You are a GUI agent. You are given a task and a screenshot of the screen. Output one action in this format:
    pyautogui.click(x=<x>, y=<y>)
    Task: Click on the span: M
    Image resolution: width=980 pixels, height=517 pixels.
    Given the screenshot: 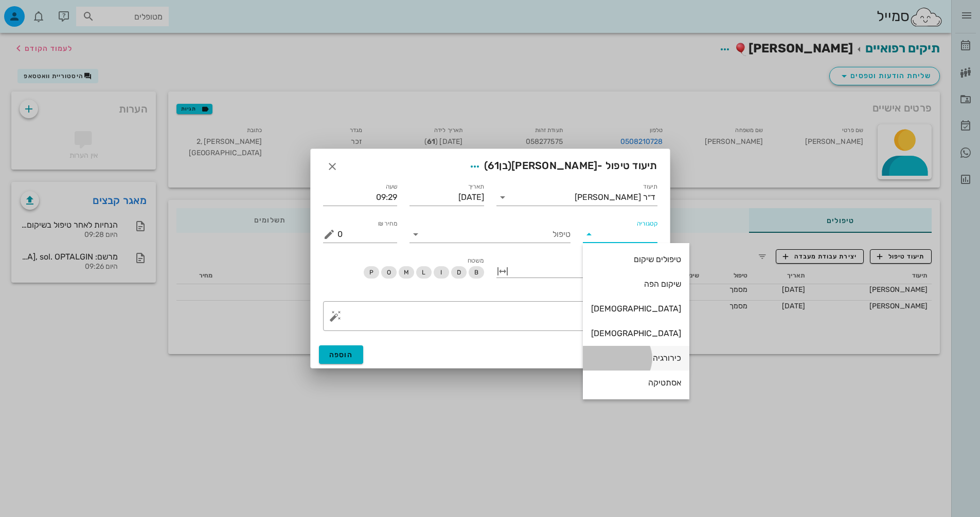 What is the action you would take?
    pyautogui.click(x=406, y=273)
    